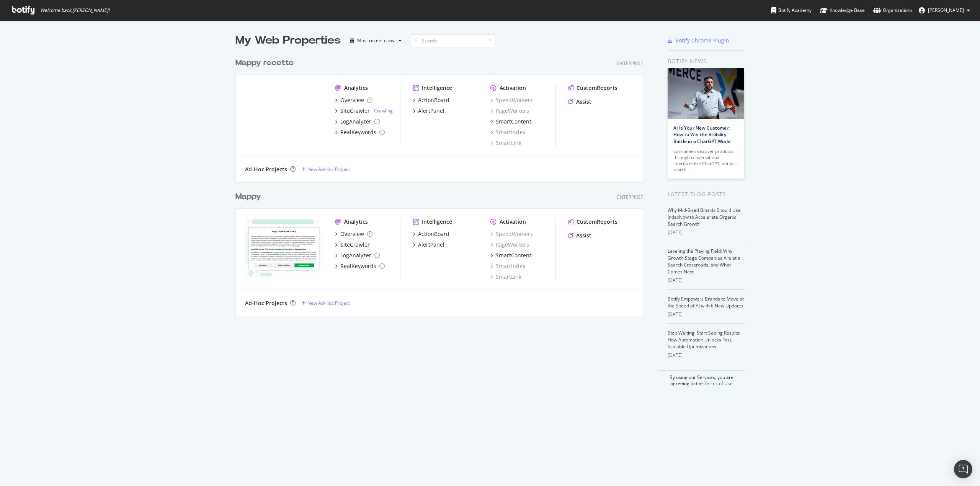  What do you see at coordinates (702, 41) in the screenshot?
I see `div: Botify Chrome Plugin` at bounding box center [702, 41].